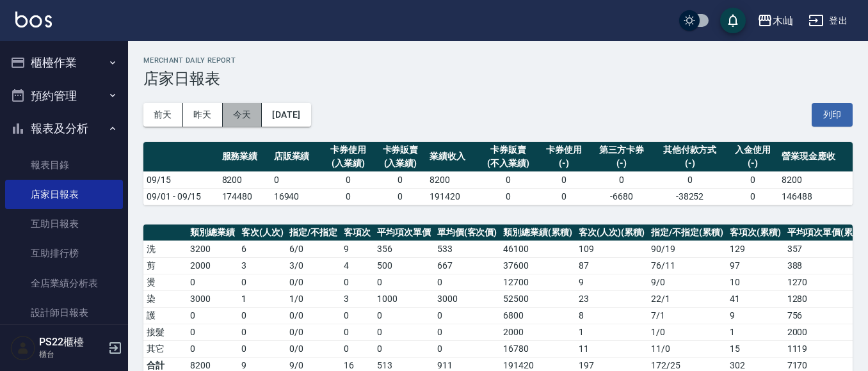  What do you see at coordinates (612, 349) in the screenshot?
I see `td: 11` at bounding box center [612, 349].